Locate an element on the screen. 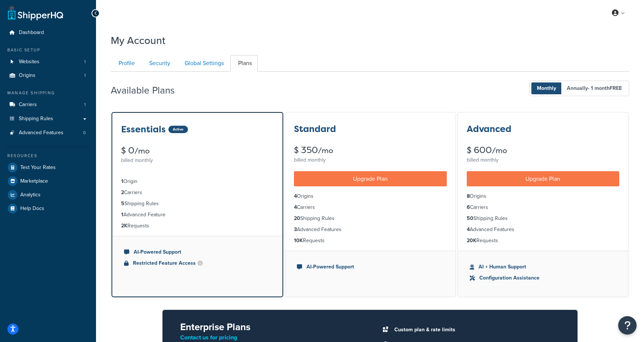 This screenshot has height=342, width=644. a: Carriers 1 is located at coordinates (48, 105).